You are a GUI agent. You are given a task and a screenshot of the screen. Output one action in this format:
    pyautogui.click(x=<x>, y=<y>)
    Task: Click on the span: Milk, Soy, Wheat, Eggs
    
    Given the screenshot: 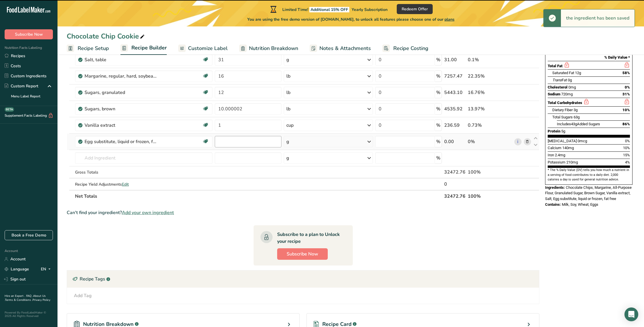 What is the action you would take?
    pyautogui.click(x=580, y=205)
    